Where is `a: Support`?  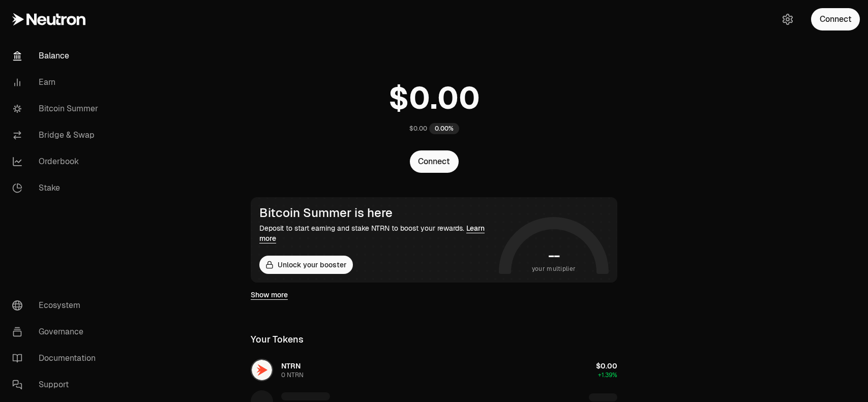 a: Support is located at coordinates (57, 385).